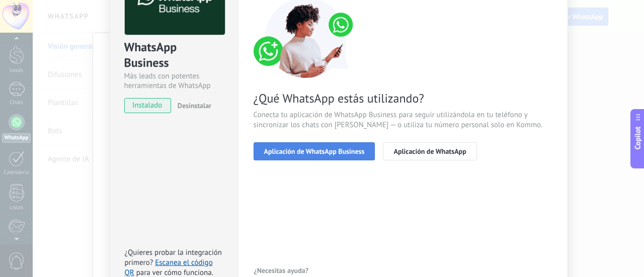 The width and height of the screenshot is (644, 277). I want to click on span: Aplicación de WhatsApp Business, so click(315, 152).